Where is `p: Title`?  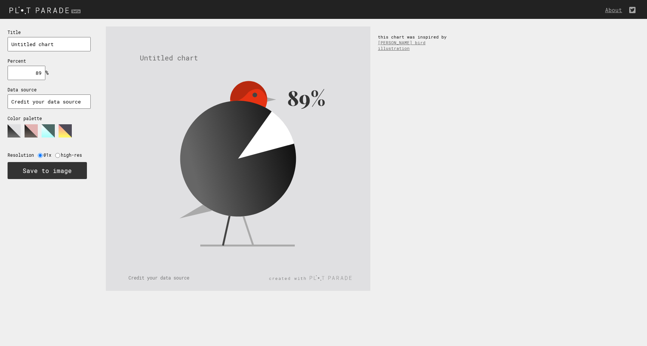 p: Title is located at coordinates (49, 32).